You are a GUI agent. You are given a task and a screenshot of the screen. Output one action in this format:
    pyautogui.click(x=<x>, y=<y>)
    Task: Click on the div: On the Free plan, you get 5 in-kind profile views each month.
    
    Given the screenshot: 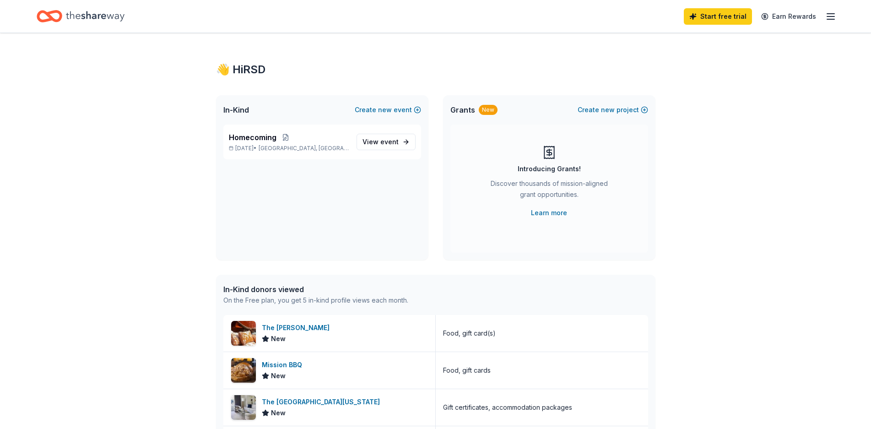 What is the action you would take?
    pyautogui.click(x=316, y=300)
    